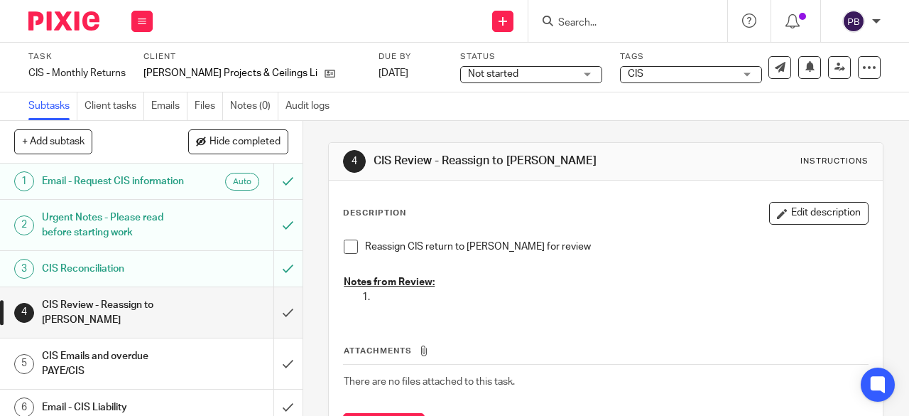 The height and width of the screenshot is (416, 909). Describe the element at coordinates (531, 57) in the screenshot. I see `label: Status` at that location.